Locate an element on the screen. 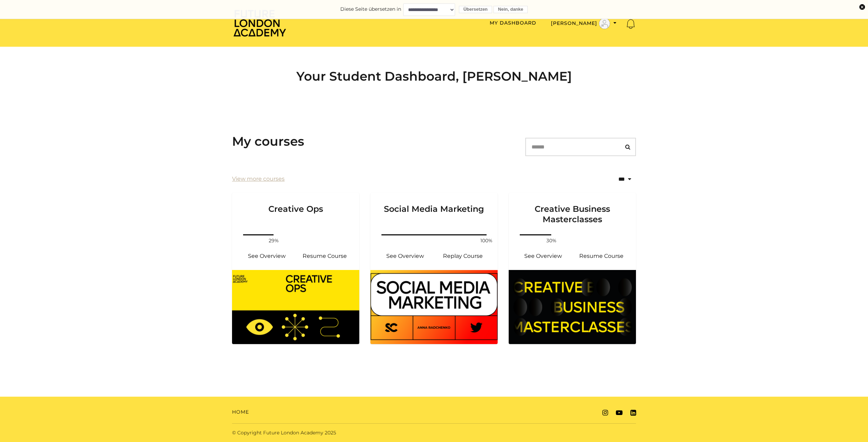 The image size is (868, 442). button: Nein, danke is located at coordinates (511, 10).